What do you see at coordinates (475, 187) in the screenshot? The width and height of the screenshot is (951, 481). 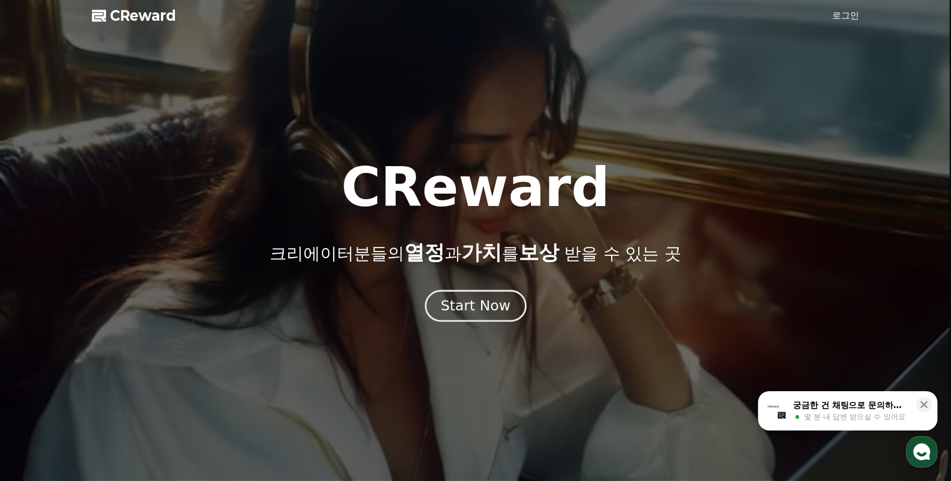 I see `h1: CReward` at bounding box center [475, 187].